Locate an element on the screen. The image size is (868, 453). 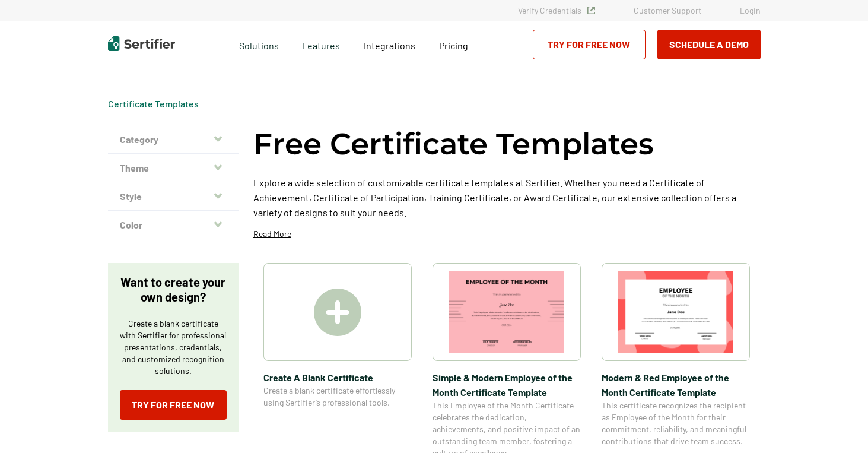
img: Simple & Modern Employee of the Month Certificate Template is located at coordinates (506, 312).